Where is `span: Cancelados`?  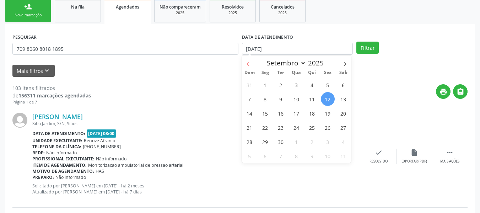
span: Cancelados is located at coordinates (283, 7).